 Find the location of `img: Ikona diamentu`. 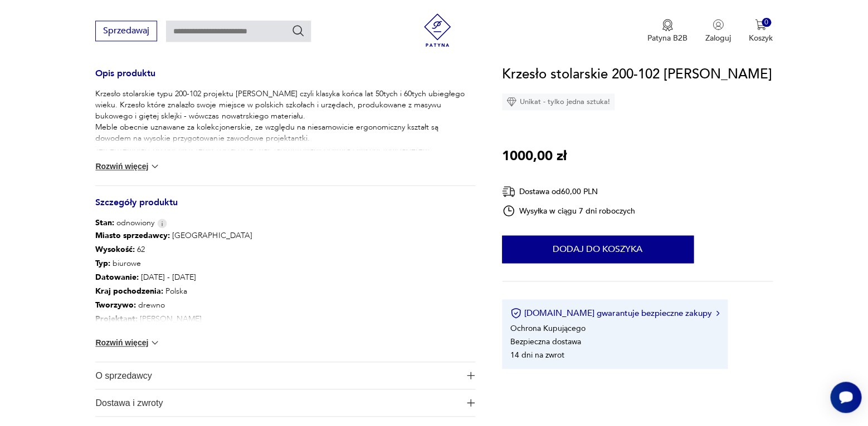

img: Ikona diamentu is located at coordinates (511, 102).